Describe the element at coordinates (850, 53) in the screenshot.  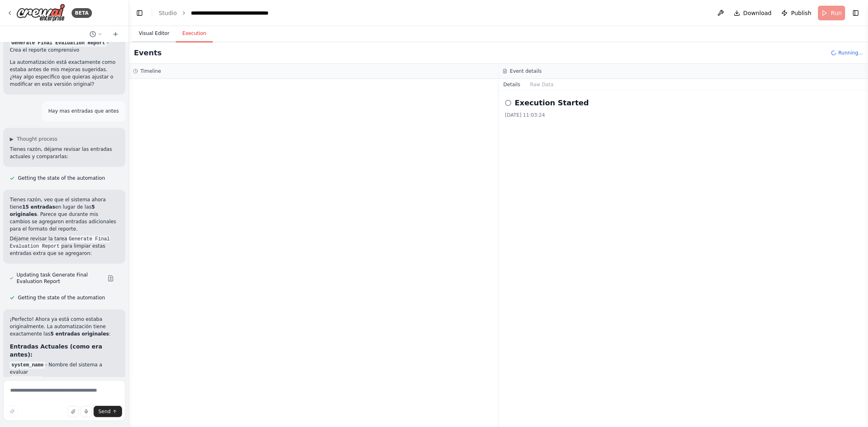
I see `span: Running...` at that location.